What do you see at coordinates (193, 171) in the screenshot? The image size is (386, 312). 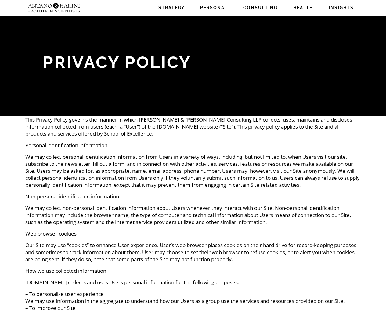 I see `p: We may collect personal identification information from Users in a variety of ways, including, bu...` at bounding box center [193, 171].